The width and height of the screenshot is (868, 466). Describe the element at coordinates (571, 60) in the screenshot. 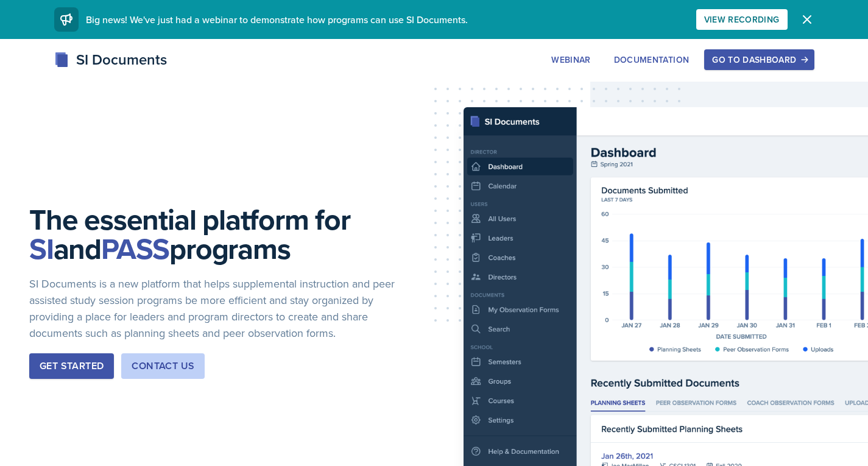

I see `button: Webinar` at that location.